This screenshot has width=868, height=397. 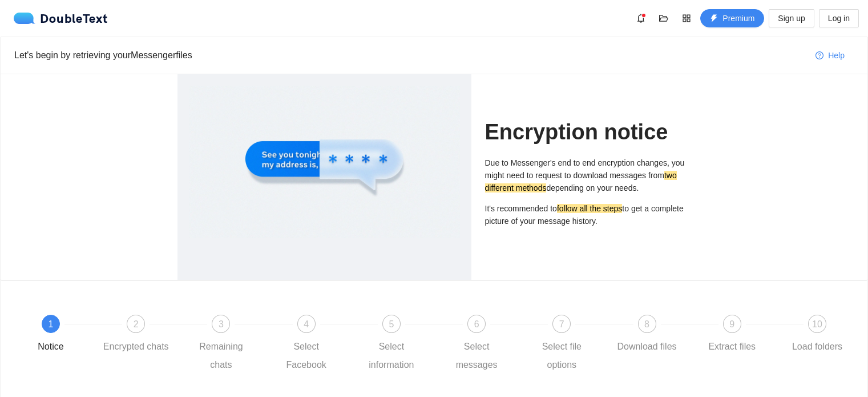 What do you see at coordinates (588, 132) in the screenshot?
I see `h1: Encryption notice` at bounding box center [588, 132].